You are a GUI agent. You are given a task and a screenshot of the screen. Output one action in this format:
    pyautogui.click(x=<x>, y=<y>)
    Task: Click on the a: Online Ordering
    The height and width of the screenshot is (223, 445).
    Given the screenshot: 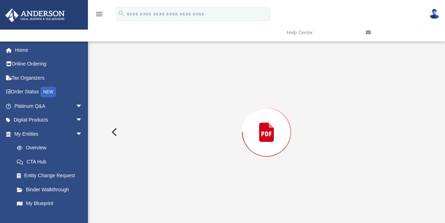 What is the action you would take?
    pyautogui.click(x=49, y=64)
    